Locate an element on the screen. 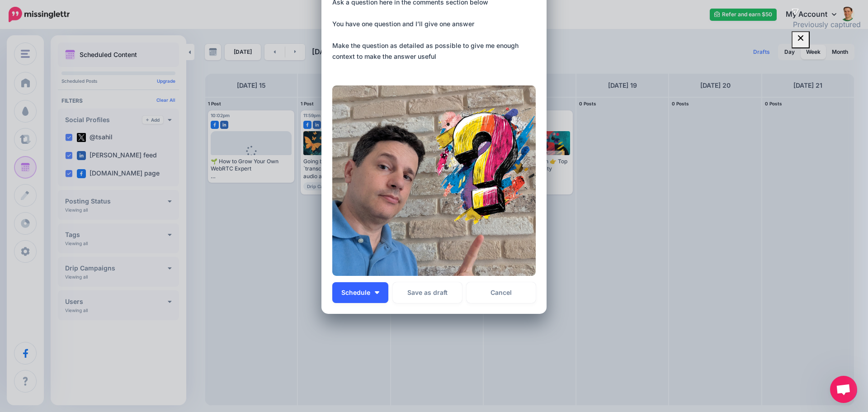  span: Schedule is located at coordinates (356, 293).